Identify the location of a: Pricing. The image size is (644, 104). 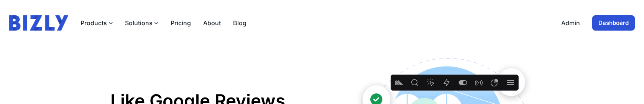
(180, 23).